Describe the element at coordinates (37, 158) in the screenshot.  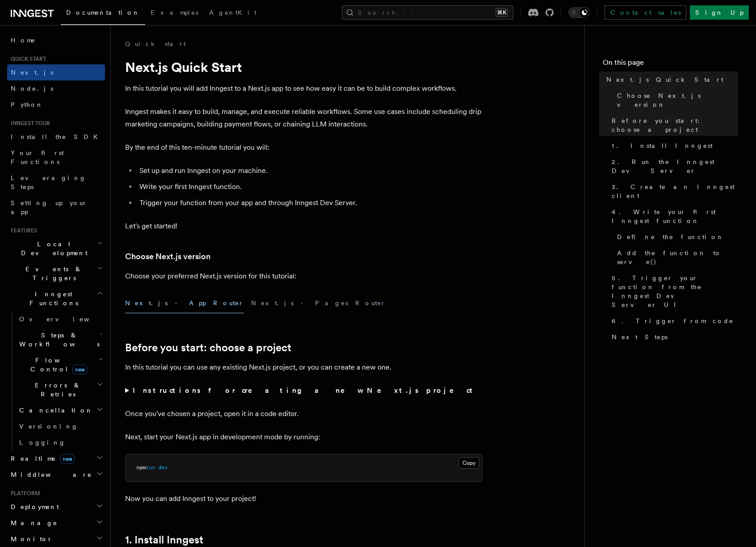
I see `span: Your first Functions` at that location.